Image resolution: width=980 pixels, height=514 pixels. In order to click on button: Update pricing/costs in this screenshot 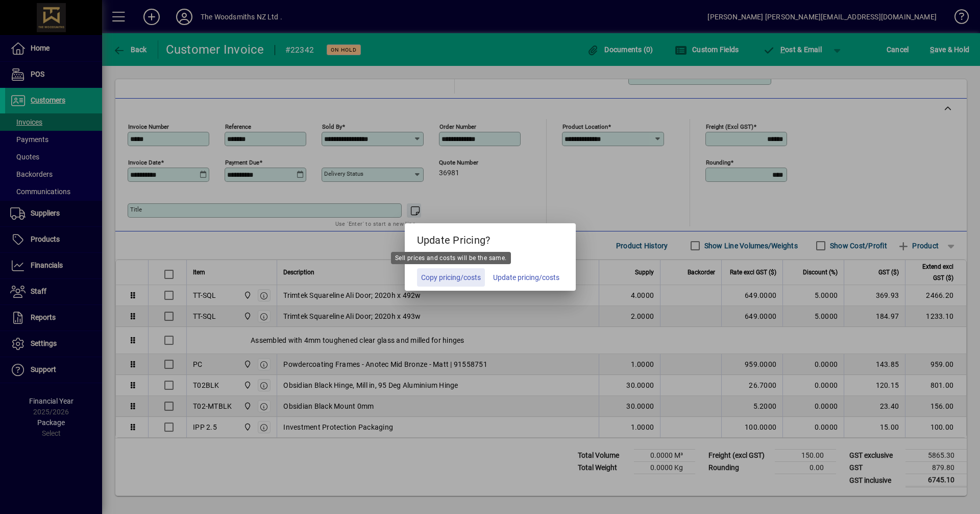, I will do `click(526, 277)`.